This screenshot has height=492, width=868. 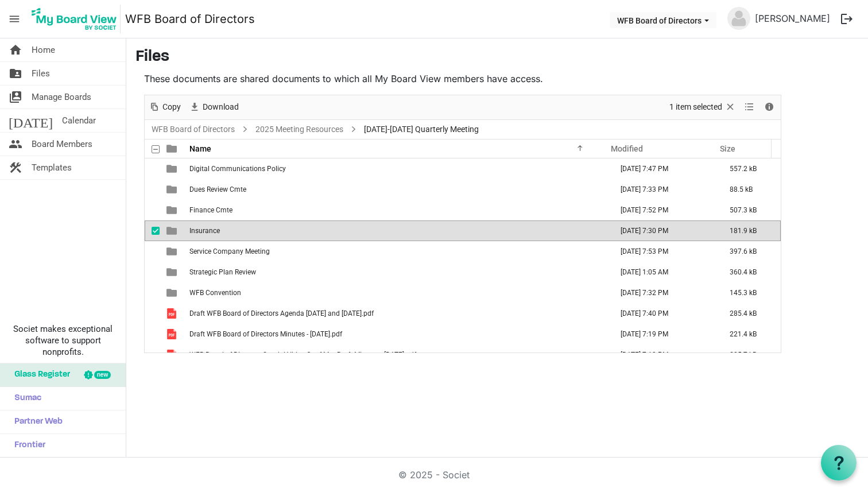 I want to click on button: Download, so click(x=214, y=107).